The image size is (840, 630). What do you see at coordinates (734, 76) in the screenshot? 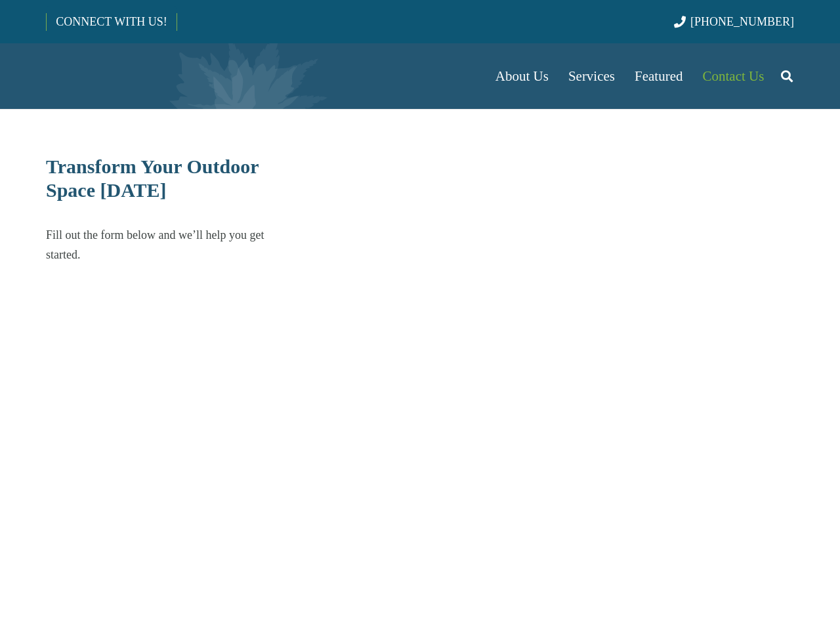
I see `a: Contact Us` at bounding box center [734, 76].